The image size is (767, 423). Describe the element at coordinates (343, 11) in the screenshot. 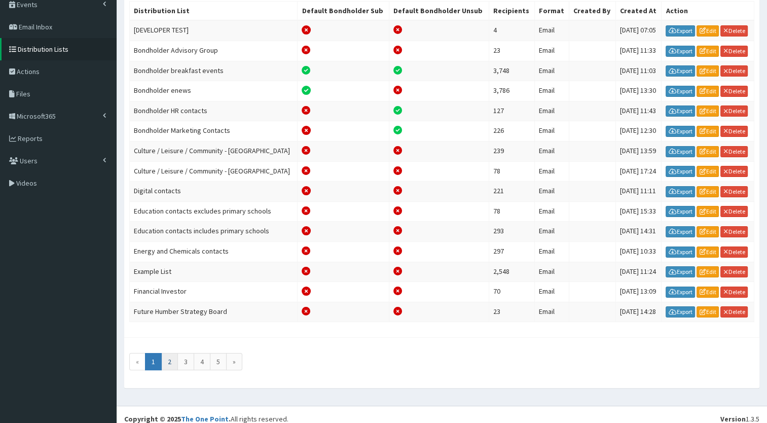

I see `th: Default Bondholder Sub` at that location.